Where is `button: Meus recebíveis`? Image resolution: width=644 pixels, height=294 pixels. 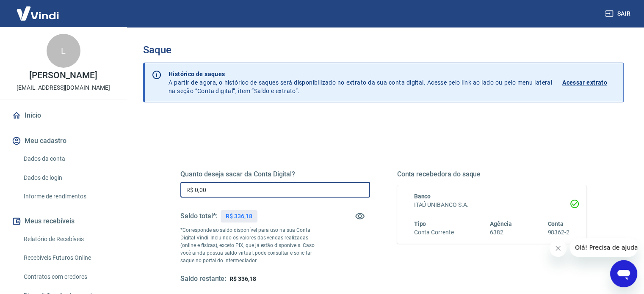 button: Meus recebíveis is located at coordinates (63, 221).